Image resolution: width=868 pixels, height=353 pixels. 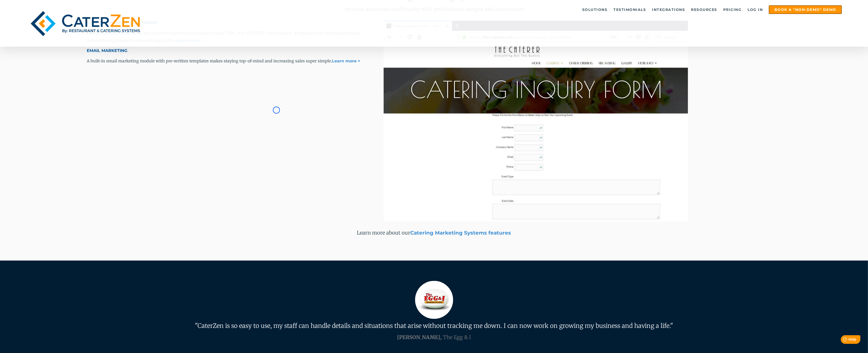 I want to click on a: Solutions, so click(x=595, y=10).